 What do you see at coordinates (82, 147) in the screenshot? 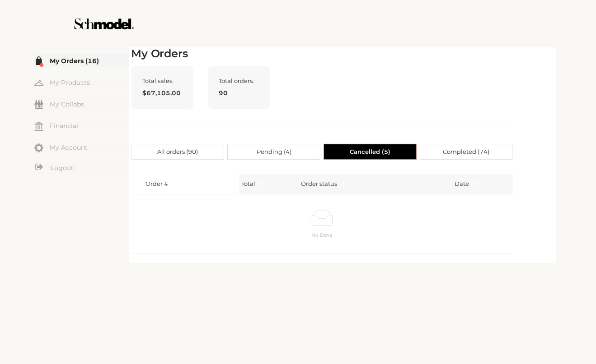
I see `a: My Account` at bounding box center [82, 147].